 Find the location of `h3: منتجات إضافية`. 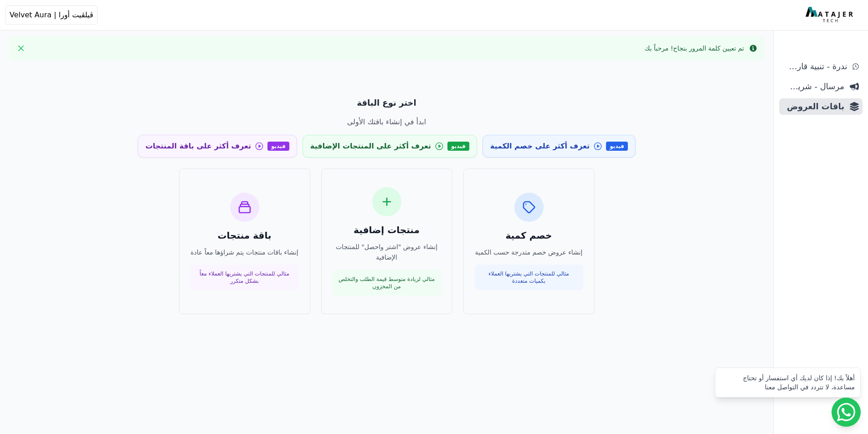

h3: منتجات إضافية is located at coordinates (387, 230).